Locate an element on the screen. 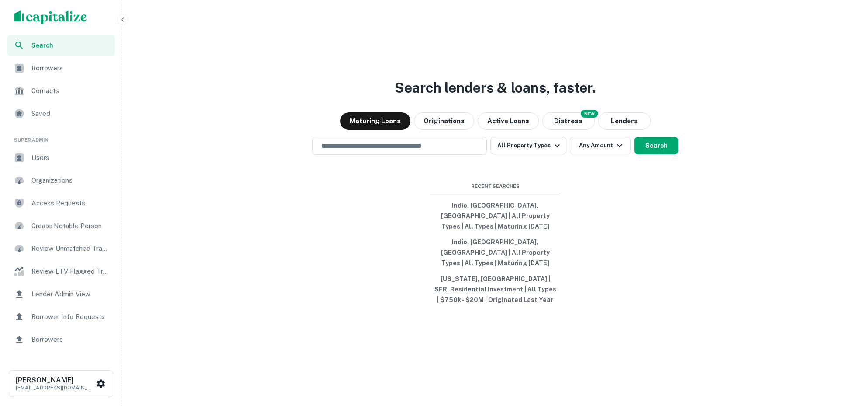  span: Review Unmatched Transactions is located at coordinates (70, 249).